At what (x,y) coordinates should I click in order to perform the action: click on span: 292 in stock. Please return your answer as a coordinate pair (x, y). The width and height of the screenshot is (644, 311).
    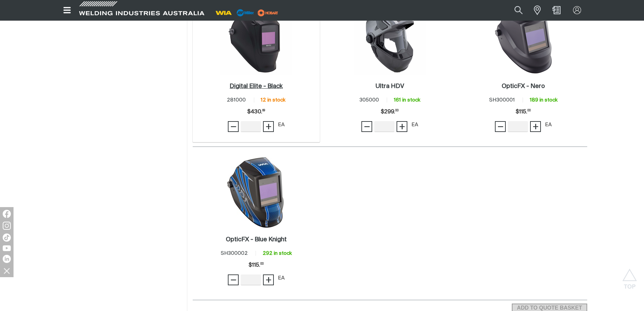
    Looking at the image, I should click on (277, 253).